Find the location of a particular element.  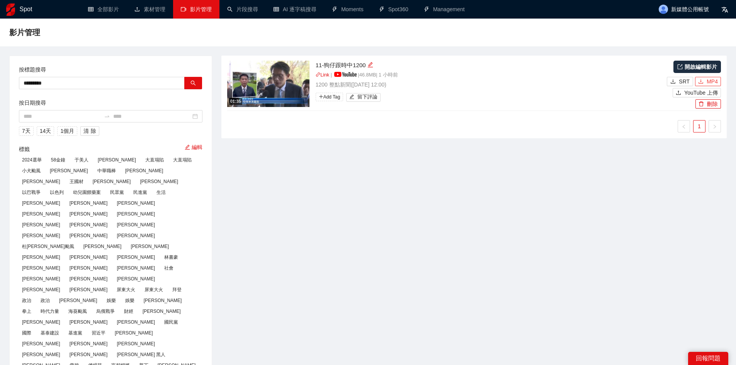

span: search is located at coordinates (193, 83).